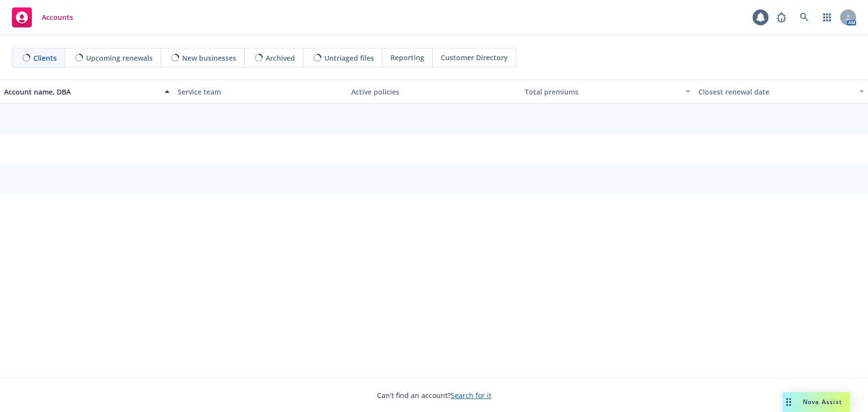 Image resolution: width=868 pixels, height=412 pixels. I want to click on span: Customer Directory, so click(474, 57).